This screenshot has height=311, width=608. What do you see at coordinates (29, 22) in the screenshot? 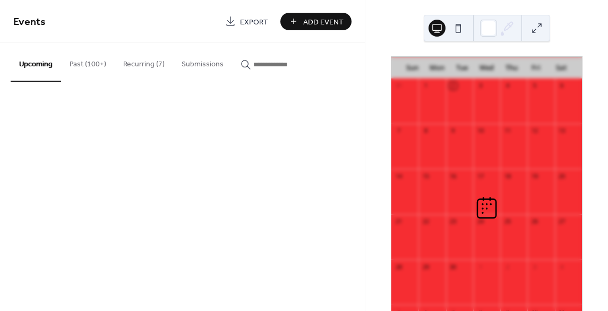
I see `span: Events` at bounding box center [29, 22].